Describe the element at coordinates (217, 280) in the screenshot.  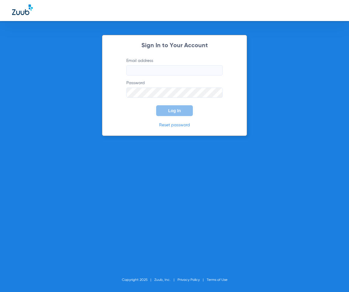
I see `a: Terms of Use` at that location.